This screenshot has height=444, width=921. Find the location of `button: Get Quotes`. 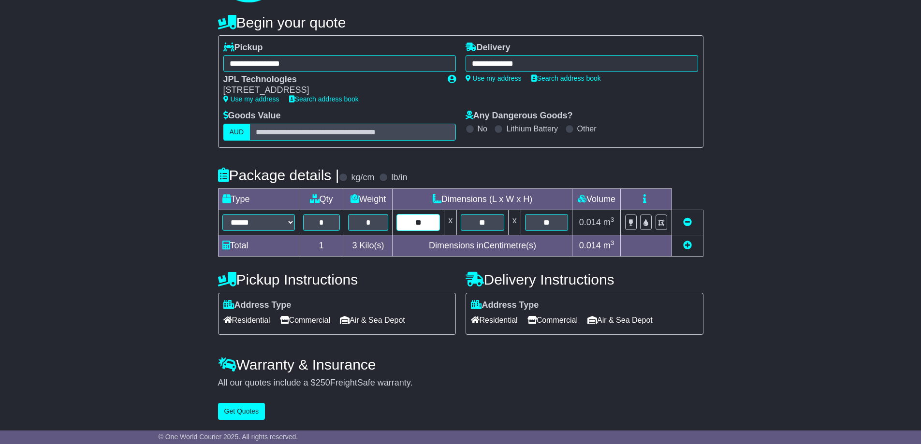

button: Get Quotes is located at coordinates (242, 411).